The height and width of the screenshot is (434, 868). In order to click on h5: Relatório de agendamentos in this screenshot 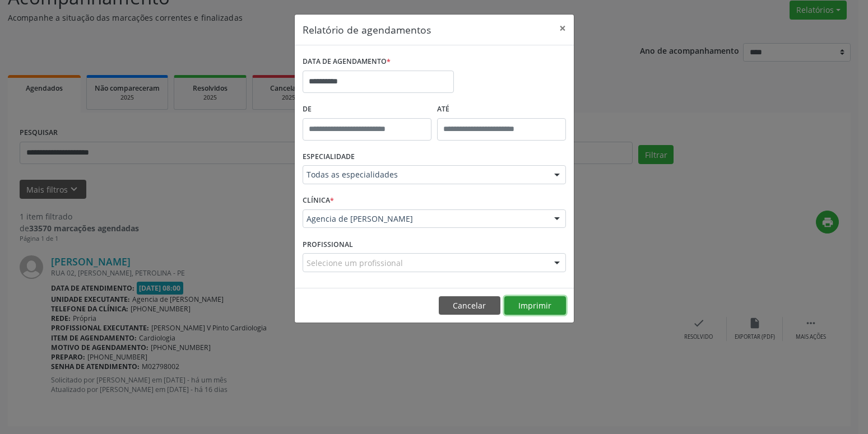, I will do `click(366, 30)`.